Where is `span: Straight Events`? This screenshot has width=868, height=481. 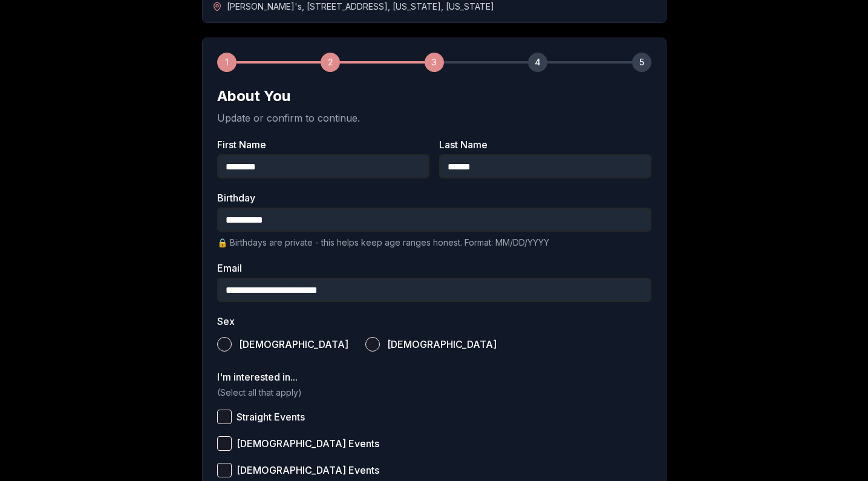 span: Straight Events is located at coordinates (270, 417).